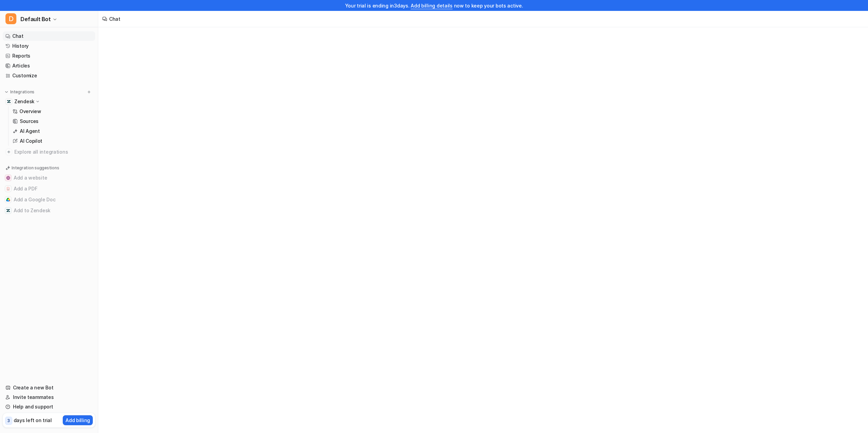 The height and width of the screenshot is (433, 868). Describe the element at coordinates (20, 92) in the screenshot. I see `button: Integrations` at that location.